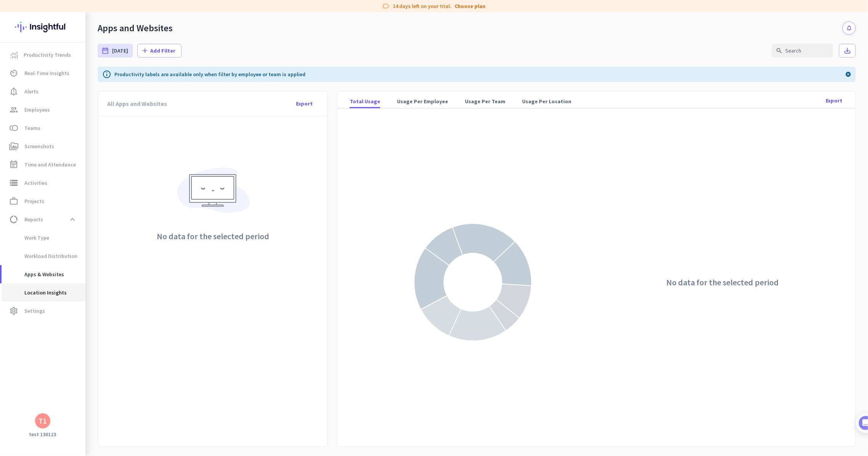 The width and height of the screenshot is (868, 456). Describe the element at coordinates (44, 164) in the screenshot. I see `a: event_noteTime and Attendance` at that location.